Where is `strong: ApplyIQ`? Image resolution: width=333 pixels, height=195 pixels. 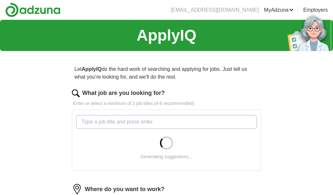 strong: ApplyIQ is located at coordinates (91, 69).